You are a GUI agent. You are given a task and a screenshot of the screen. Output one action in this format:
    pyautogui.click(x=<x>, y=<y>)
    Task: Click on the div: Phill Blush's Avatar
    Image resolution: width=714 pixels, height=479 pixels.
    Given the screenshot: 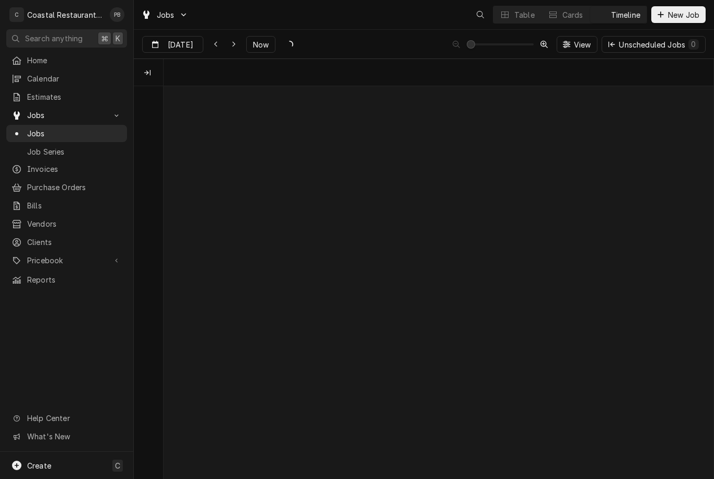 What is the action you would take?
    pyautogui.click(x=117, y=15)
    